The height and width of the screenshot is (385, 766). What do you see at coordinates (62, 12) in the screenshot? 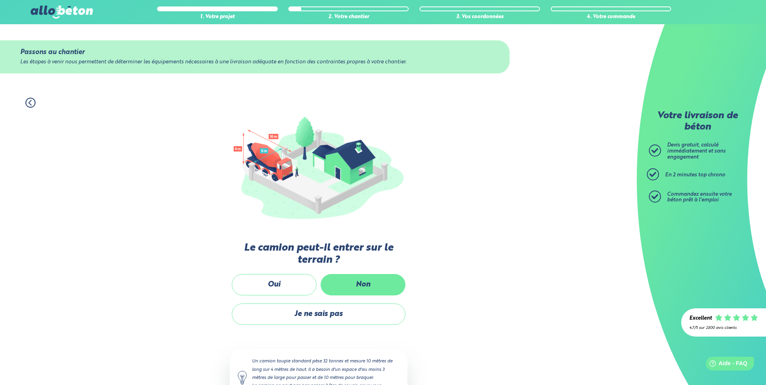
I see `img: allobéton` at bounding box center [62, 12].